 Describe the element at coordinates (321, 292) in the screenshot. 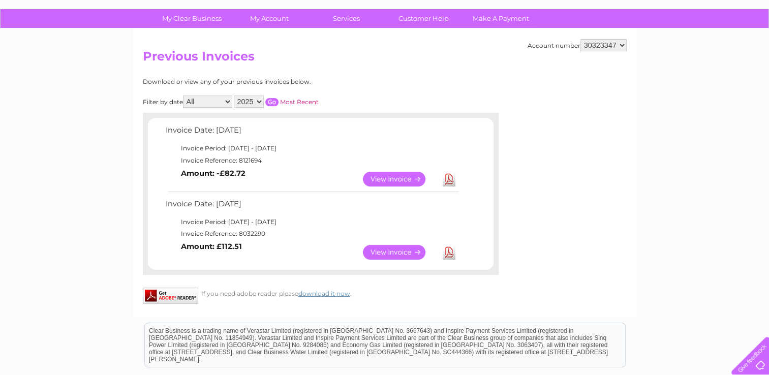

I see `div: If you need adobe reader please .` at that location.